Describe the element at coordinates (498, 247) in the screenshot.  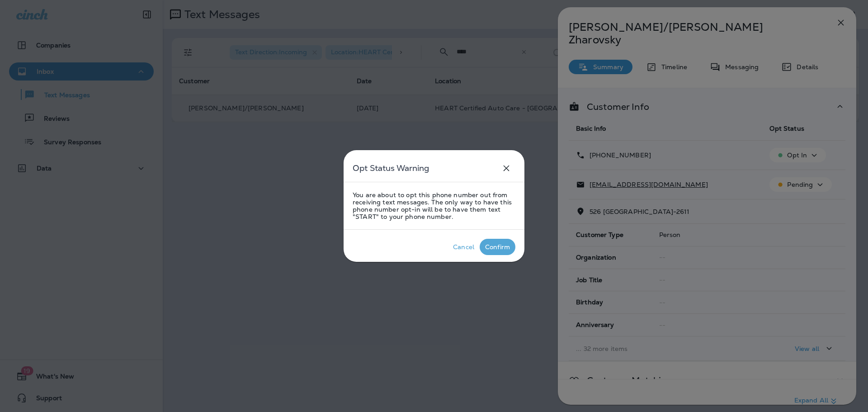
I see `button: Confirm` at that location.